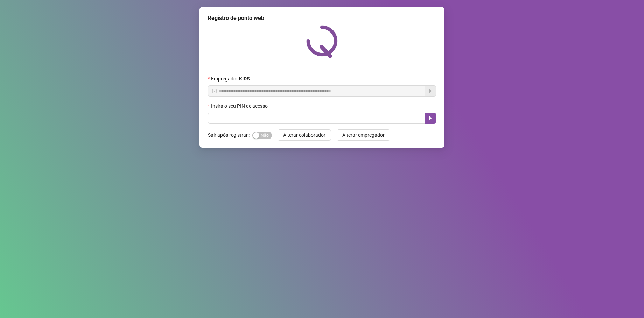  What do you see at coordinates (430, 118) in the screenshot?
I see `span: caret-right` at bounding box center [430, 118].